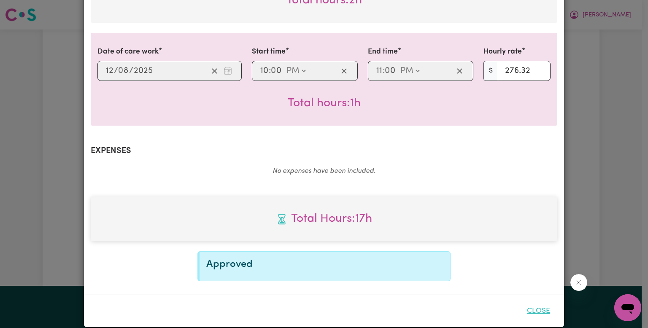 Image resolution: width=648 pixels, height=328 pixels. Describe the element at coordinates (324, 219) in the screenshot. I see `span: Total hours worked: 17 hours` at that location.